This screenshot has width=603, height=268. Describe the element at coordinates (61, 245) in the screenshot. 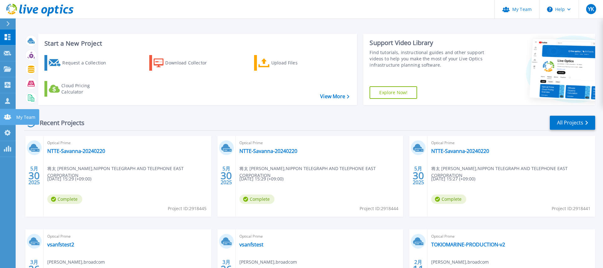

I see `a: vsanfstest2` at that location.